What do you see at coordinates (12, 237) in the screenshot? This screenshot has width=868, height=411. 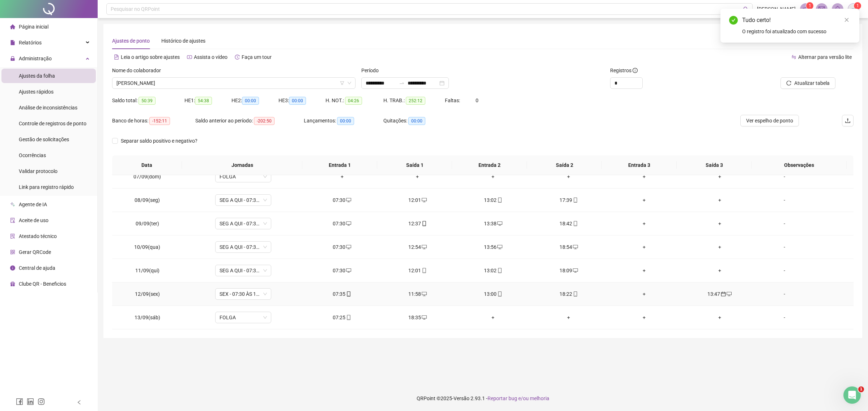 I see `span: solution` at bounding box center [12, 237].